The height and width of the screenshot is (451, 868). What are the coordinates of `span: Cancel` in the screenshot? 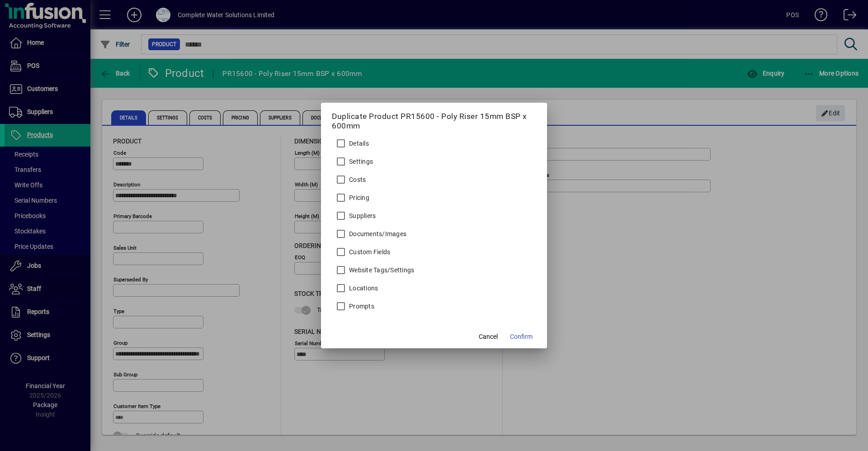 It's located at (489, 337).